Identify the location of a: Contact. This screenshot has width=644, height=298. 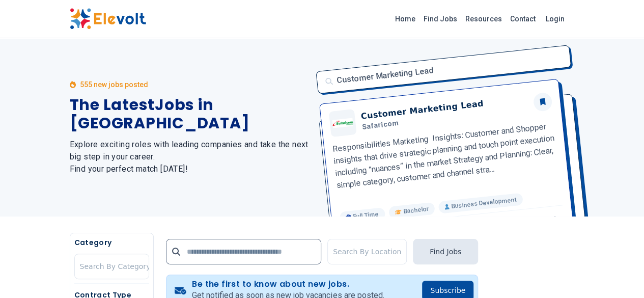
(523, 19).